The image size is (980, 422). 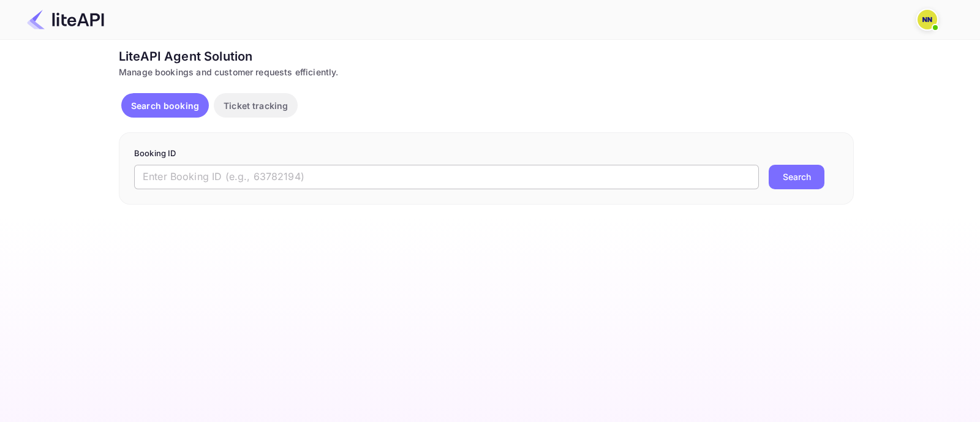 What do you see at coordinates (65, 20) in the screenshot?
I see `img: LiteAPI Logo` at bounding box center [65, 20].